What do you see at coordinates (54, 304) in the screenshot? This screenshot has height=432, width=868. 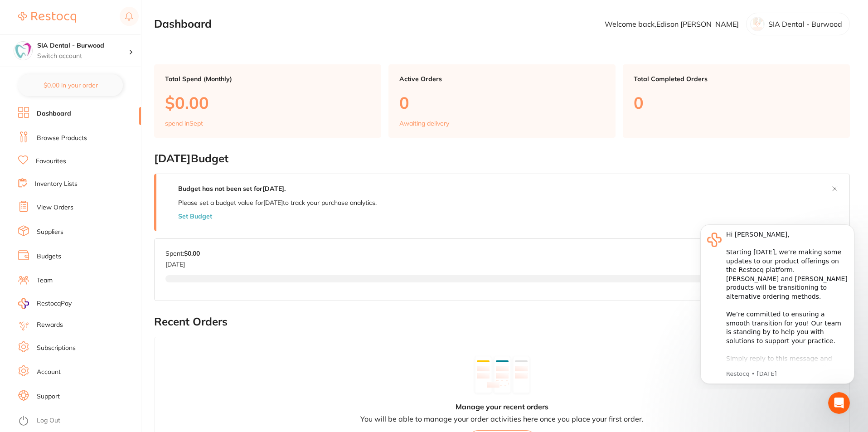 I see `span: RestocqPay` at bounding box center [54, 304].